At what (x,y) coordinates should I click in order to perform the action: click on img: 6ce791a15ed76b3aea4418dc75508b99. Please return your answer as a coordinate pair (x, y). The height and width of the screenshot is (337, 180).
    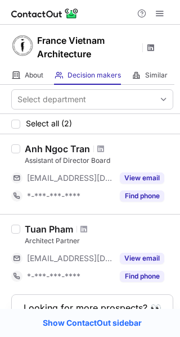
    Looking at the image, I should click on (22, 46).